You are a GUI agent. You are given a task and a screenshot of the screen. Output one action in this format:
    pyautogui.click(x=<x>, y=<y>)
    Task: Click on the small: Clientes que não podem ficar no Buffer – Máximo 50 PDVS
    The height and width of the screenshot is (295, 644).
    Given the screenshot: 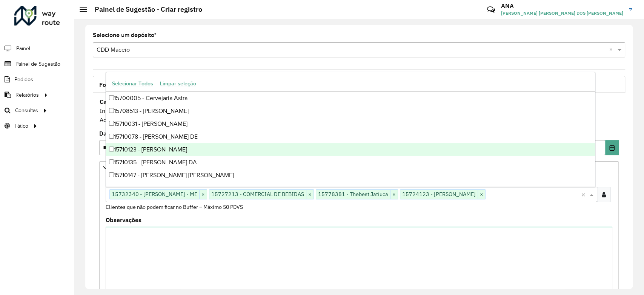 What is the action you would take?
    pyautogui.click(x=174, y=207)
    